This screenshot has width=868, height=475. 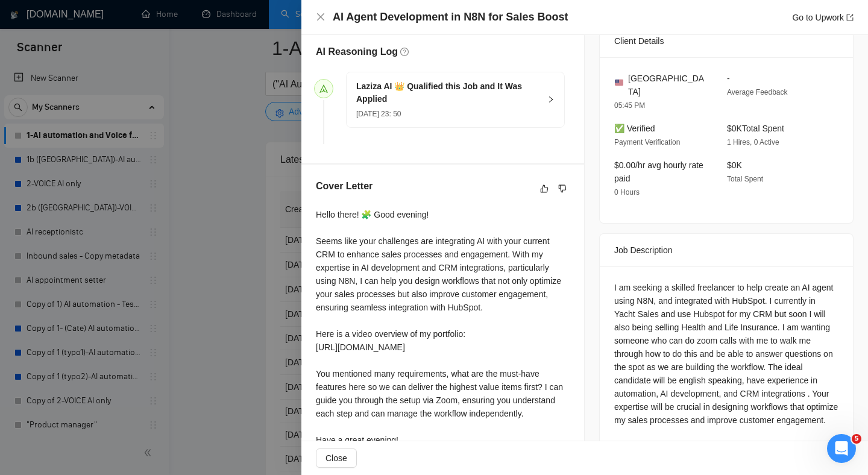 What do you see at coordinates (443, 327) in the screenshot?
I see `div: Hello there! 🧩 Good evening! Seems like your challenges are integrating AI with your current CRM ...` at bounding box center [443, 327].